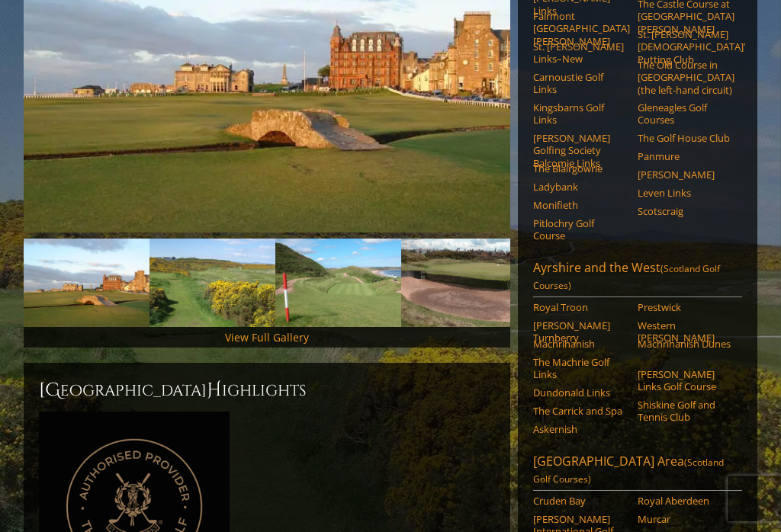 The image size is (781, 532). I want to click on a: Cruden Bay, so click(581, 500).